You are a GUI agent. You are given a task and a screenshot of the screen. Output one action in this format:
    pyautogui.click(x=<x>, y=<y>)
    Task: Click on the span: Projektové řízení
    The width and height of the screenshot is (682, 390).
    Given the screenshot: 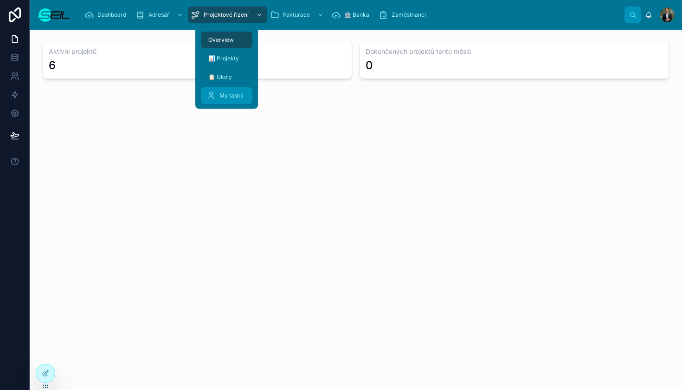 What is the action you would take?
    pyautogui.click(x=226, y=15)
    